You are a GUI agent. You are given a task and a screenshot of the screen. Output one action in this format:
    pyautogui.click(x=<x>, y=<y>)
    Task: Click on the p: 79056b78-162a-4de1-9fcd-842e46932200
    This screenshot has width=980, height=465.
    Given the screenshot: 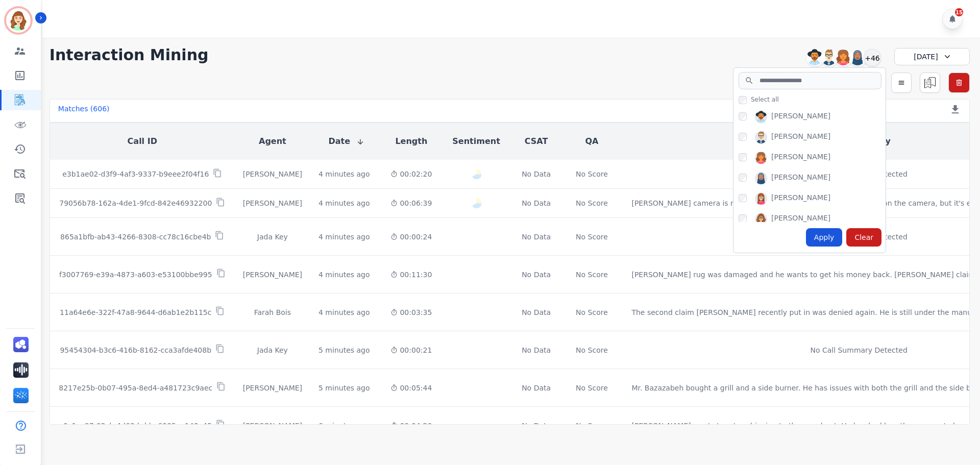 What is the action you would take?
    pyautogui.click(x=135, y=203)
    